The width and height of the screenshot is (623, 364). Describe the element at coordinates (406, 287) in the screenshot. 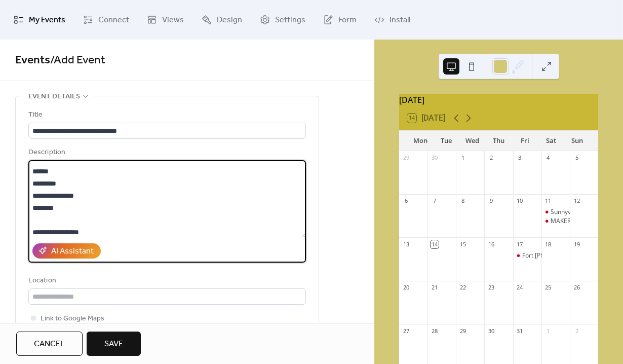

I see `div: 20` at that location.